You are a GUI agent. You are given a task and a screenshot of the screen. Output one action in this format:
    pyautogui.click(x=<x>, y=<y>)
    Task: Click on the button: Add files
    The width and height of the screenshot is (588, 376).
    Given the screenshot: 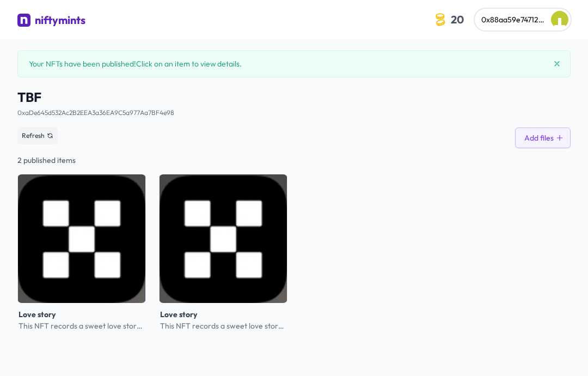 What is the action you would take?
    pyautogui.click(x=543, y=138)
    